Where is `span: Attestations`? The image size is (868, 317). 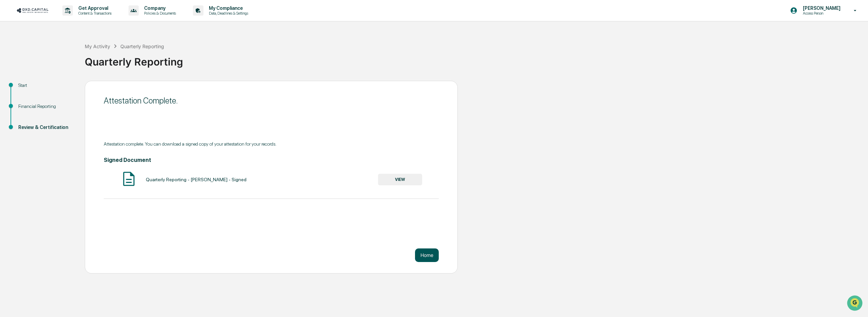 span: Attestations is located at coordinates (70, 89).